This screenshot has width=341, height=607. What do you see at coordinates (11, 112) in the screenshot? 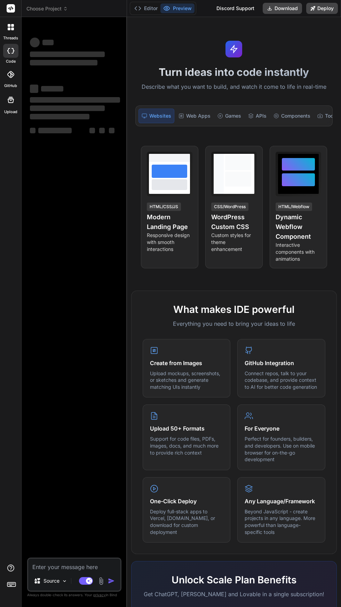
I see `label: Upload` at bounding box center [11, 112].